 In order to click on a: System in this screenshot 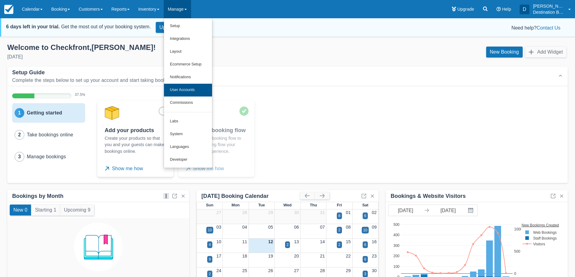, I will do `click(188, 134)`.